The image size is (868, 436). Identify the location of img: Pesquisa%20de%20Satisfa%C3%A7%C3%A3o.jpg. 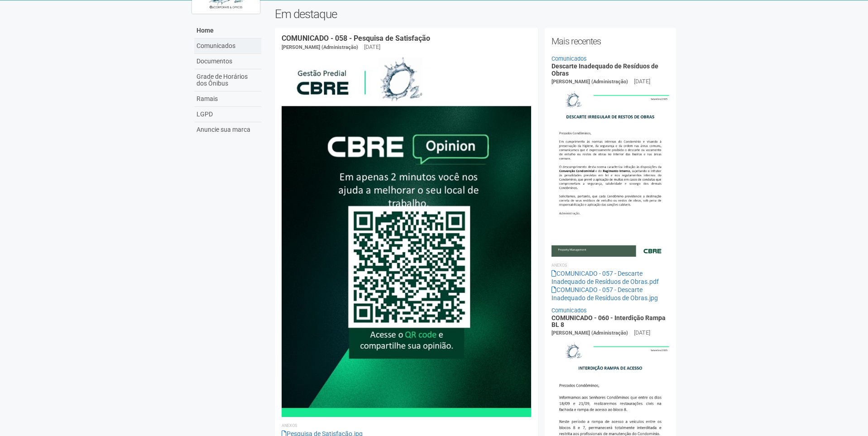
(407, 236).